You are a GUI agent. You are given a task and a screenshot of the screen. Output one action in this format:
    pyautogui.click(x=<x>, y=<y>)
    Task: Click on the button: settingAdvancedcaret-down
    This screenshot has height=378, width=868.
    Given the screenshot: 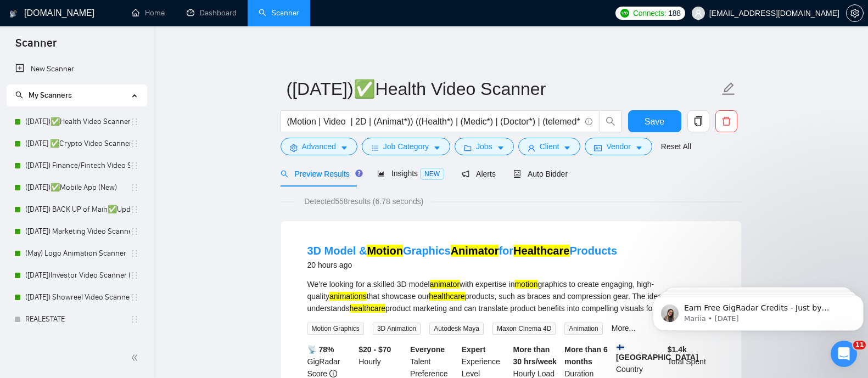 What is the action you would take?
    pyautogui.click(x=319, y=147)
    